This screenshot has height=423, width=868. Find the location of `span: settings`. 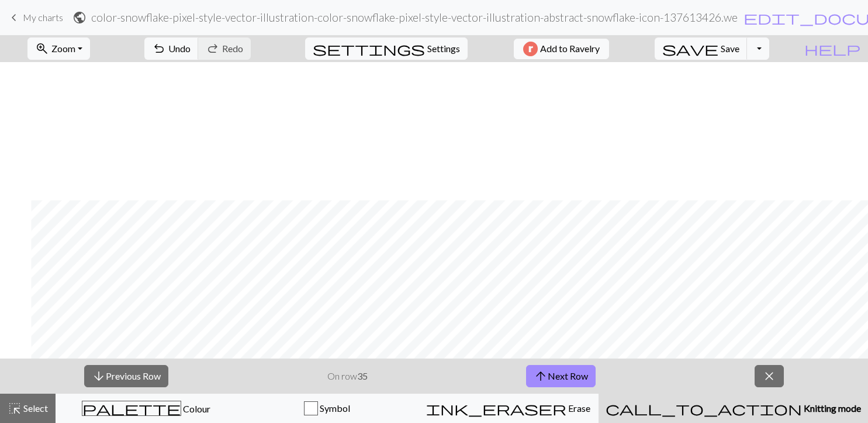

span: settings is located at coordinates (369, 49).